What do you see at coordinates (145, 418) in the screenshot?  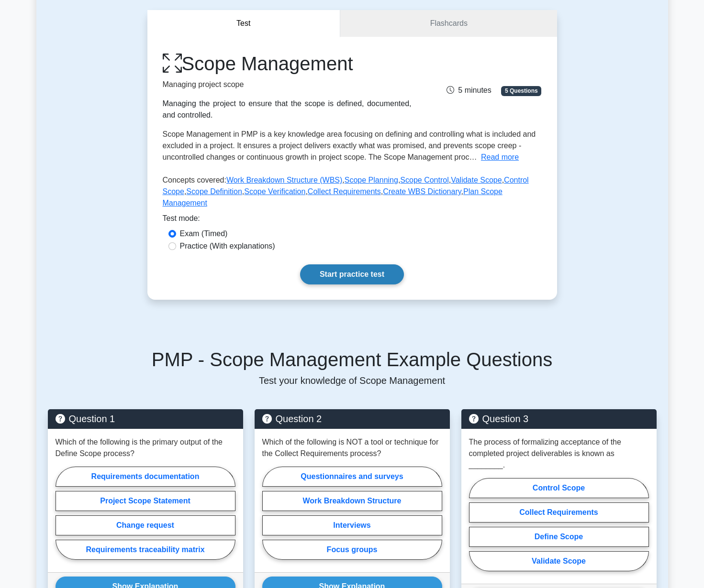 I see `h5: Question 1` at bounding box center [145, 418].